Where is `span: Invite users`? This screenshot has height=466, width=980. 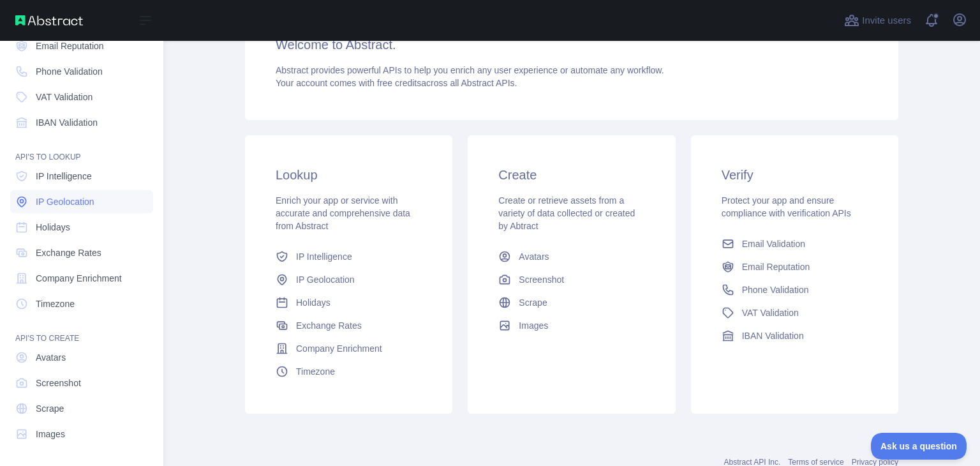
span: Invite users is located at coordinates (886, 21).